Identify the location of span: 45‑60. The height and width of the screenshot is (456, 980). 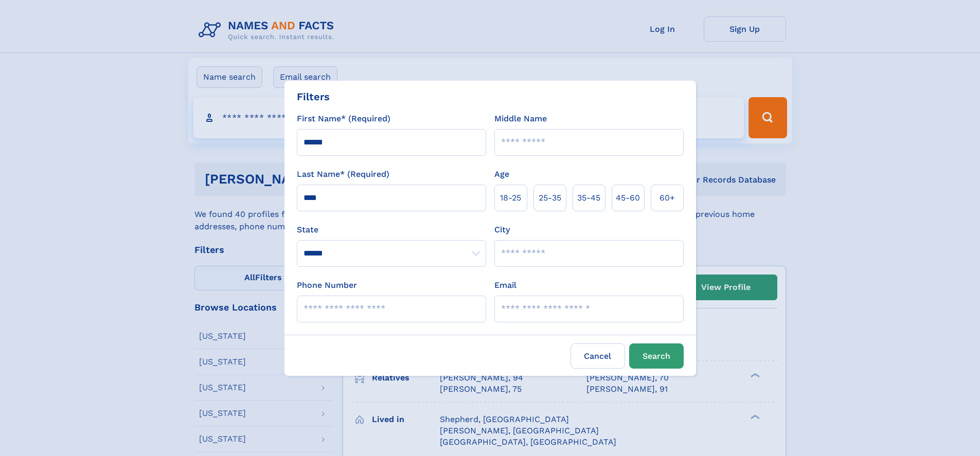
(628, 197).